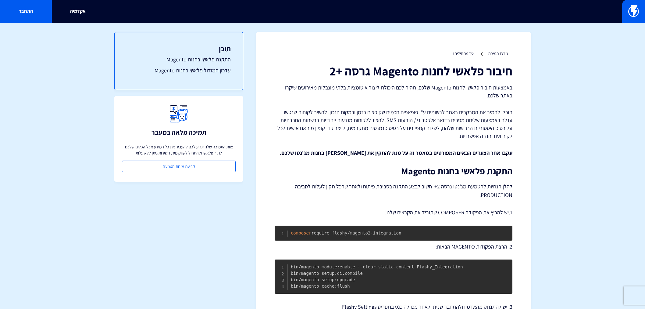 The height and width of the screenshot is (309, 645). What do you see at coordinates (179, 49) in the screenshot?
I see `h3: תוכן` at bounding box center [179, 49].